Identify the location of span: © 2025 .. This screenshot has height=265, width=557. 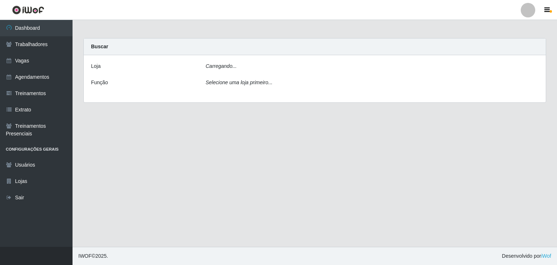
(93, 256).